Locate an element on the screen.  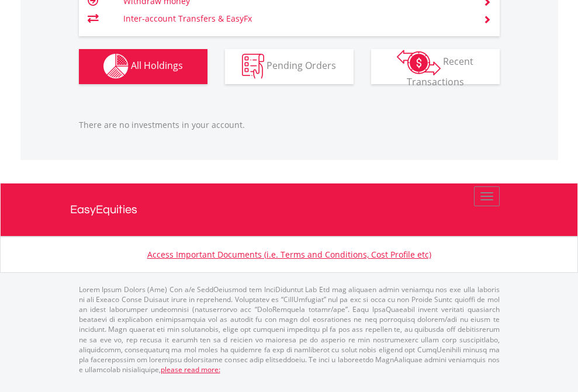
div: EasyEquities is located at coordinates (289, 210).